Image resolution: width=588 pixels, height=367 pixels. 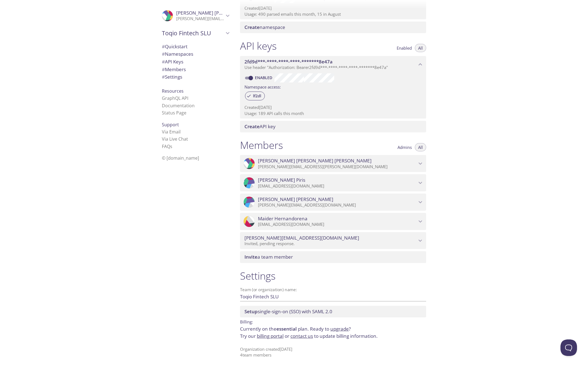 What do you see at coordinates (269, 256) in the screenshot?
I see `span: a team member` at bounding box center [269, 256].